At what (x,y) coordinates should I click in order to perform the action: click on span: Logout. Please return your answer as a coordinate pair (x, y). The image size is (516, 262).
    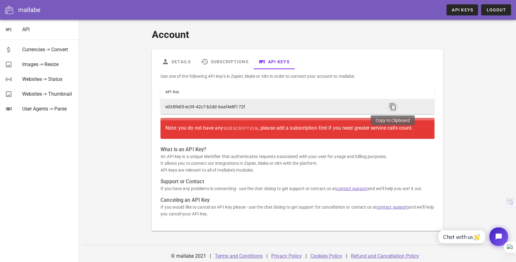
    Looking at the image, I should click on (496, 10).